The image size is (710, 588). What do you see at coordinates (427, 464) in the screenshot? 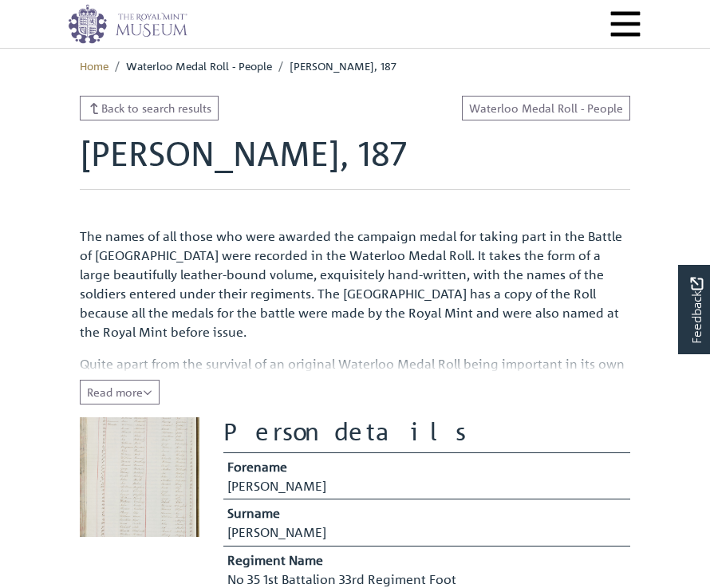
I see `th: Forename` at bounding box center [427, 464].